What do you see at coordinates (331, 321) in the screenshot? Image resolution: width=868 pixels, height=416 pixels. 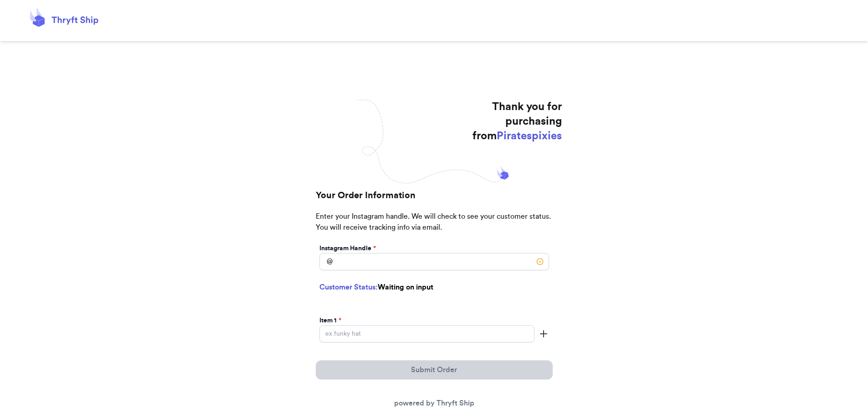 I see `label: Item 1` at bounding box center [331, 321].